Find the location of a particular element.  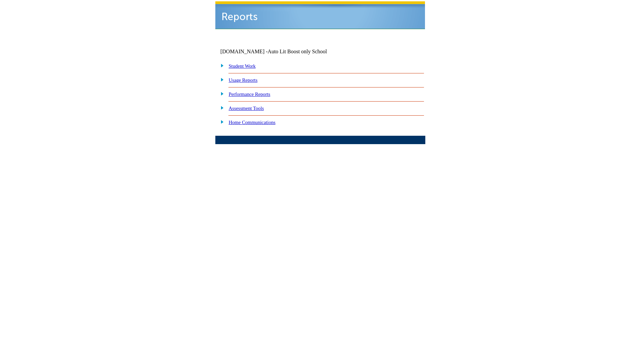

nobr: Auto Lit Boost only School is located at coordinates (297, 51).